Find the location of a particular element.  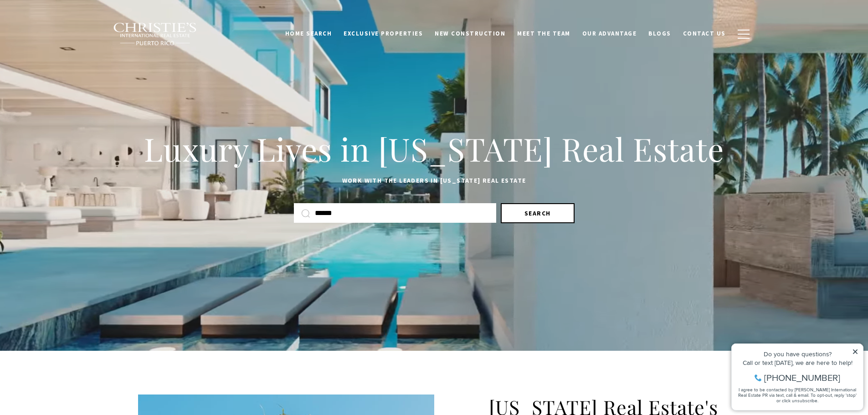

div: Do you have questions? is located at coordinates (71, 24).